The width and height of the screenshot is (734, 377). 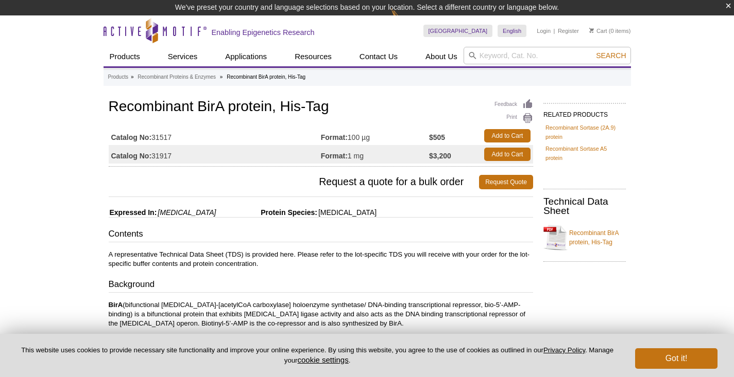 I want to click on h2: Enabling Epigenetics Research, so click(x=263, y=32).